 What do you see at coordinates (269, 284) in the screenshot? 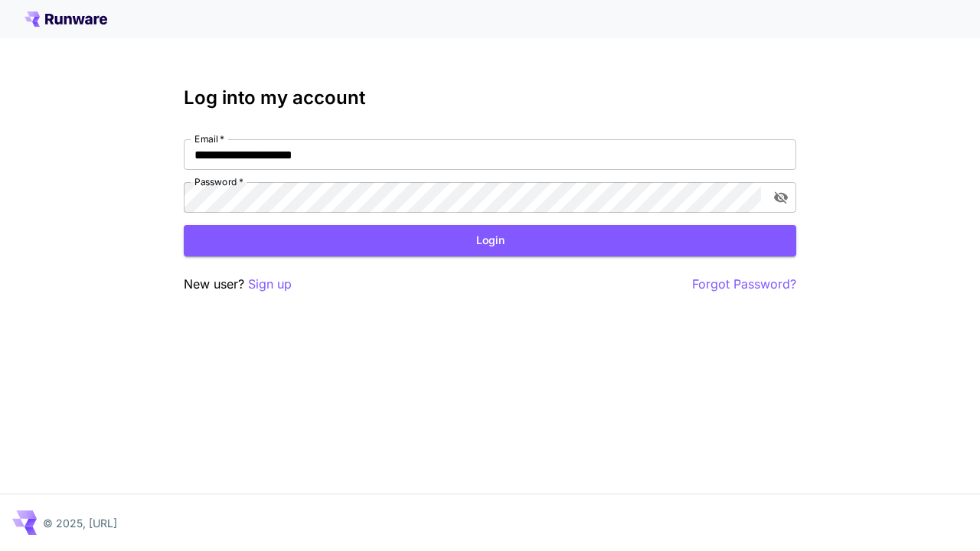
I see `button: Sign up` at bounding box center [269, 284].